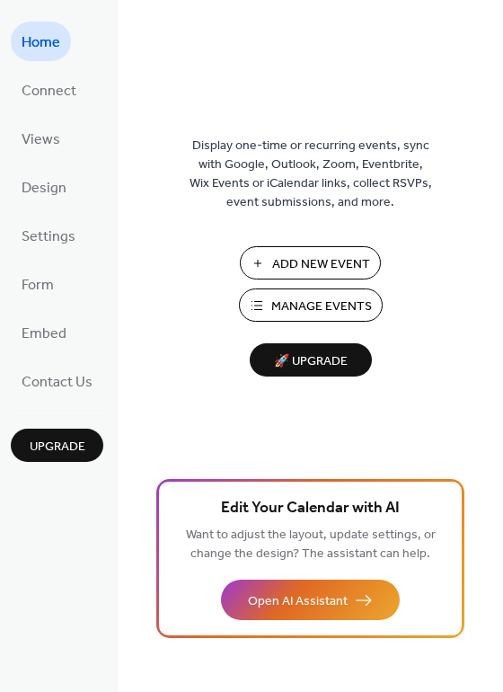  I want to click on button: 🚀 Upgrade, so click(311, 359).